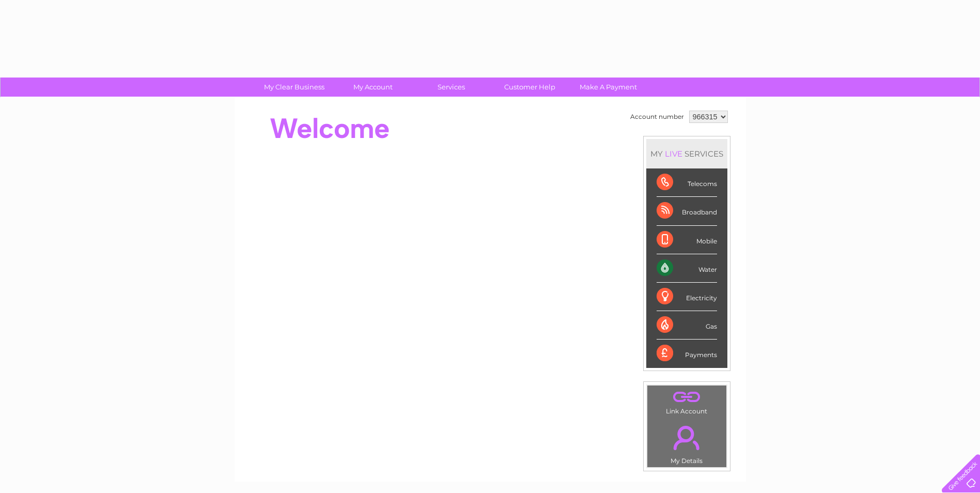 The width and height of the screenshot is (980, 493). What do you see at coordinates (686, 268) in the screenshot?
I see `div: Water` at bounding box center [686, 268].